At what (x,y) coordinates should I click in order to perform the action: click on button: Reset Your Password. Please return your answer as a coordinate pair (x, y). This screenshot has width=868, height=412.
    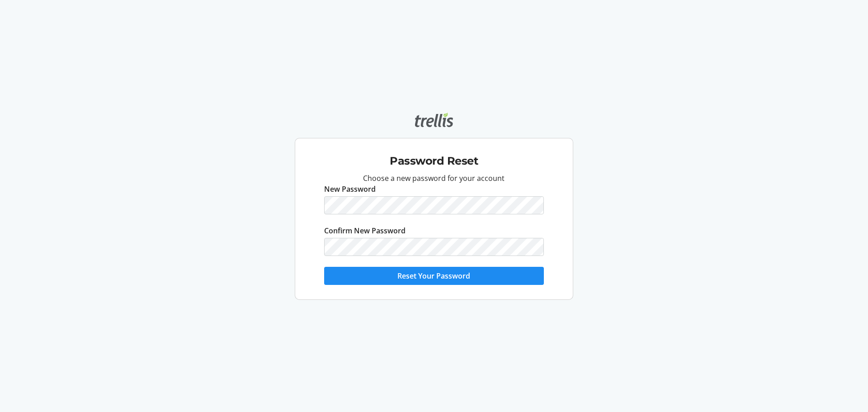
    Looking at the image, I should click on (434, 276).